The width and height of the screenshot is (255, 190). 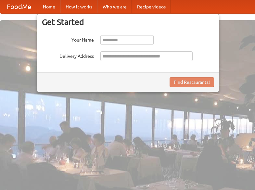 What do you see at coordinates (115, 7) in the screenshot?
I see `a: Who we are` at bounding box center [115, 7].